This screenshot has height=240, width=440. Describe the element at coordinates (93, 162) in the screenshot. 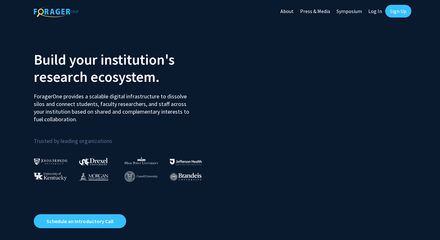

I see `img: Drexel University` at that location.